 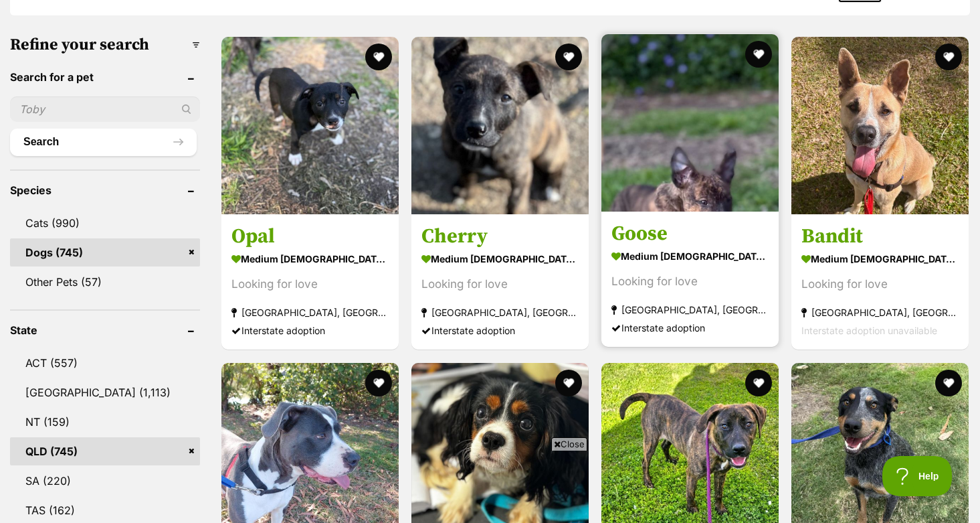 What do you see at coordinates (500, 237) in the screenshot?
I see `h3: Cherry` at bounding box center [500, 237].